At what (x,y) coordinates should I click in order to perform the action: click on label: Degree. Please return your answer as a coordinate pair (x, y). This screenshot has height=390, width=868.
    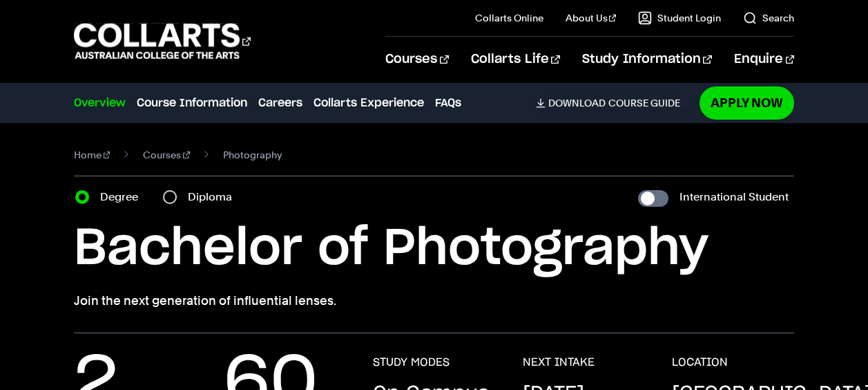
    Looking at the image, I should click on (123, 197).